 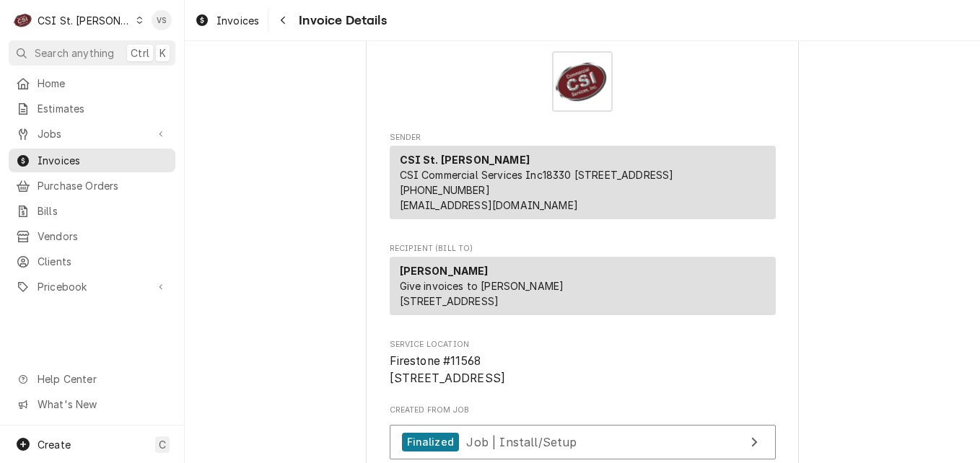 I want to click on a: Vendors, so click(x=92, y=236).